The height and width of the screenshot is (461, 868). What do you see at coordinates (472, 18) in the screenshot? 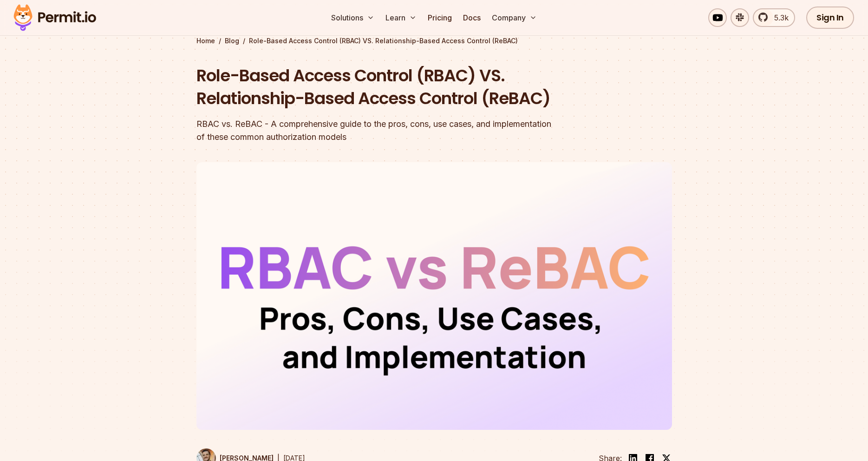
I see `a: Docs` at bounding box center [472, 18].